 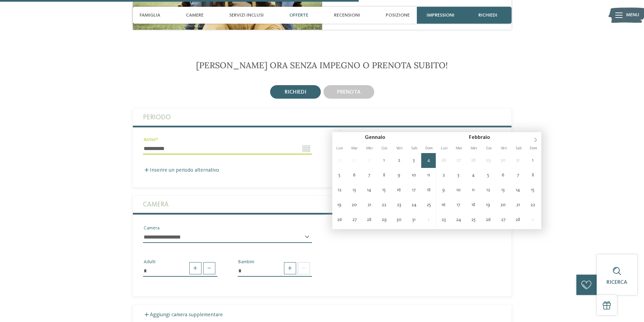 I want to click on span: Febbraio 28, 2026, so click(x=518, y=220).